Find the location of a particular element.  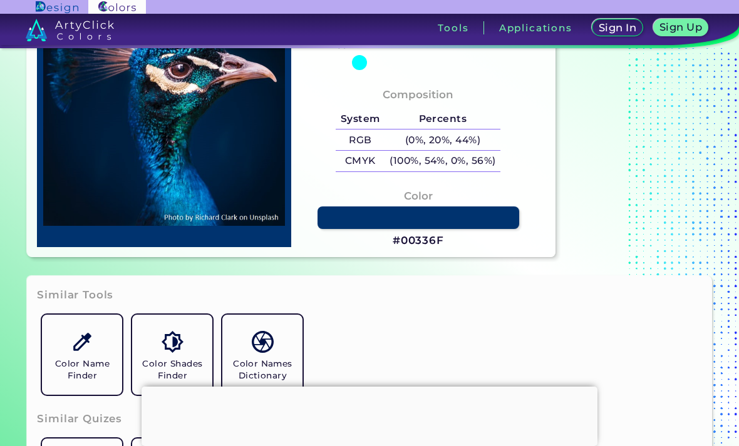

h3: Tools is located at coordinates (453, 28).